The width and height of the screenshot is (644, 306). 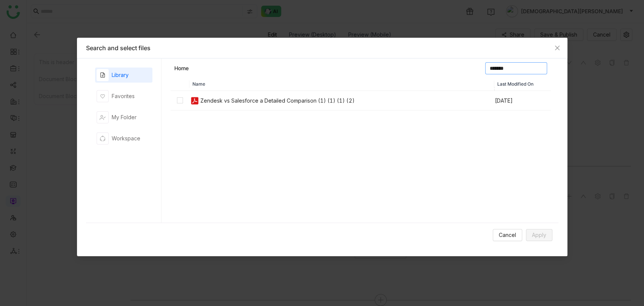 What do you see at coordinates (508, 235) in the screenshot?
I see `span: Cancel` at bounding box center [508, 235].